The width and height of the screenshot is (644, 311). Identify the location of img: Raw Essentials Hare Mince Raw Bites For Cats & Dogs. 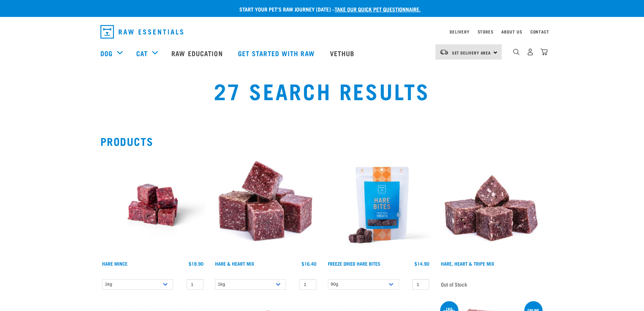
(153, 205).